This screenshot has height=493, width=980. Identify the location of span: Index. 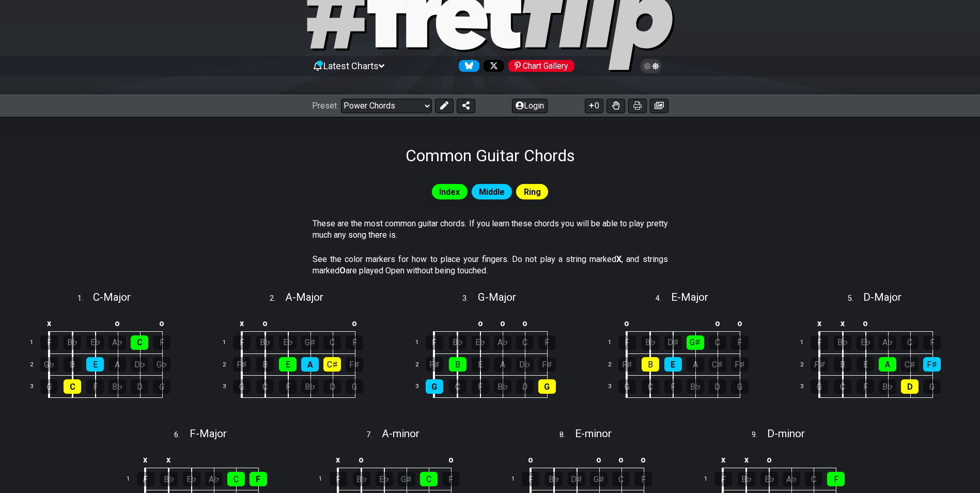
(450, 192).